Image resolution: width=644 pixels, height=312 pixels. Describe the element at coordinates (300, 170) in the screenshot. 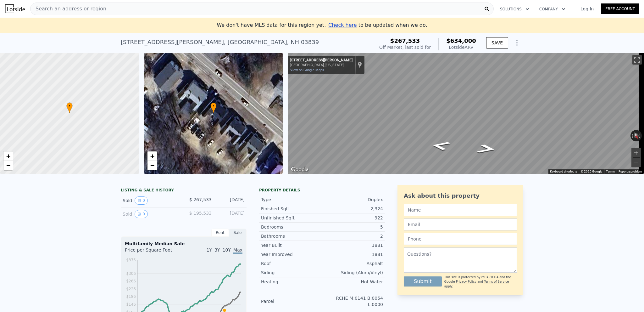

I see `img: Google` at that location.